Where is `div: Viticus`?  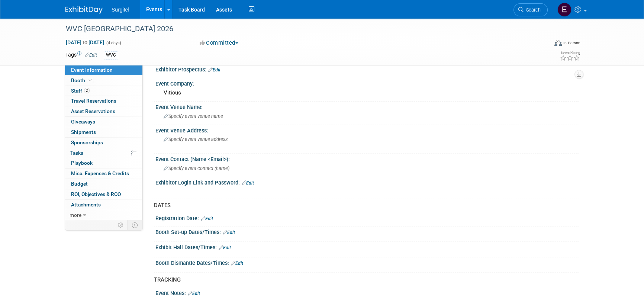
div: Viticus is located at coordinates (367, 93).